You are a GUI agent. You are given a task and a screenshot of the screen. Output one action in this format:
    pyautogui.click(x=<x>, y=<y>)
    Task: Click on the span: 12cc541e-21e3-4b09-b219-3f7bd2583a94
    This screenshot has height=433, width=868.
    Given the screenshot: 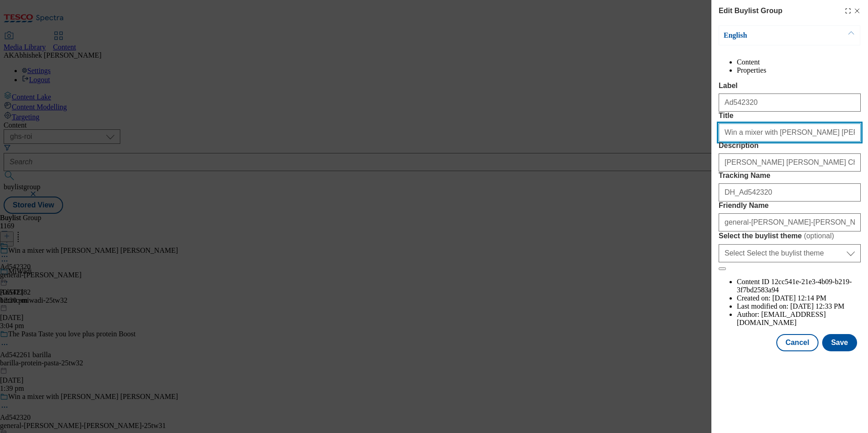 What is the action you would take?
    pyautogui.click(x=793, y=286)
    